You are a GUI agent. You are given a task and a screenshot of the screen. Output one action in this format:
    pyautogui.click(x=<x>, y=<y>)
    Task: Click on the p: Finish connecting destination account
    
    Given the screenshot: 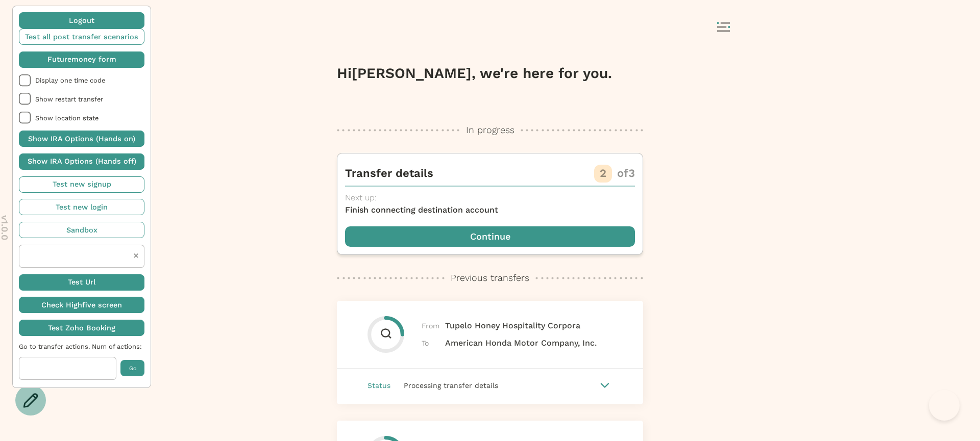 What is the action you would take?
    pyautogui.click(x=490, y=210)
    